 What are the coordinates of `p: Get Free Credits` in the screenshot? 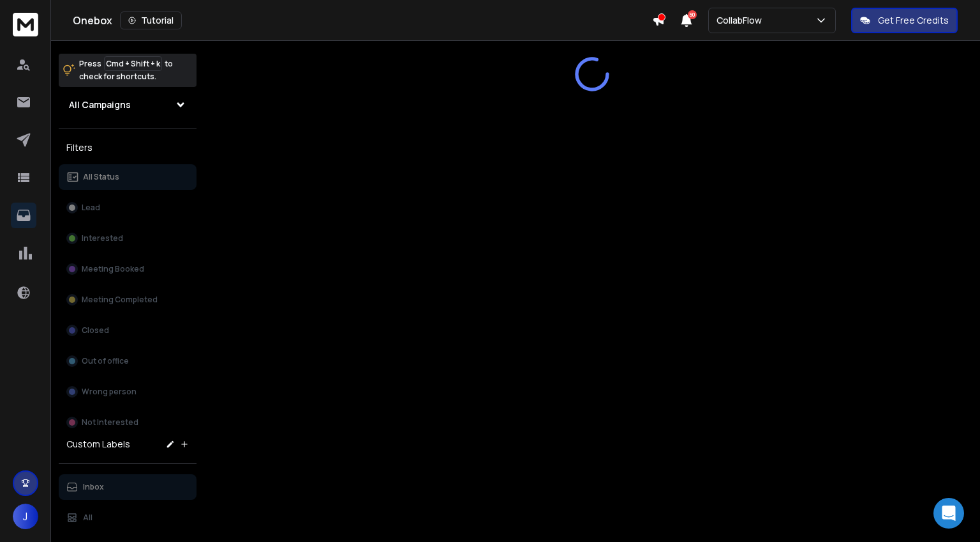 It's located at (913, 20).